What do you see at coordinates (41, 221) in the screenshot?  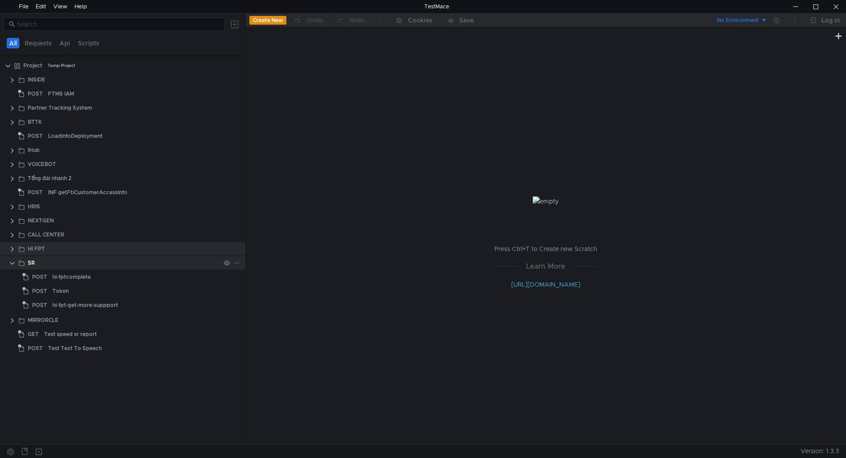 I see `div: NEXTGEN` at bounding box center [41, 221].